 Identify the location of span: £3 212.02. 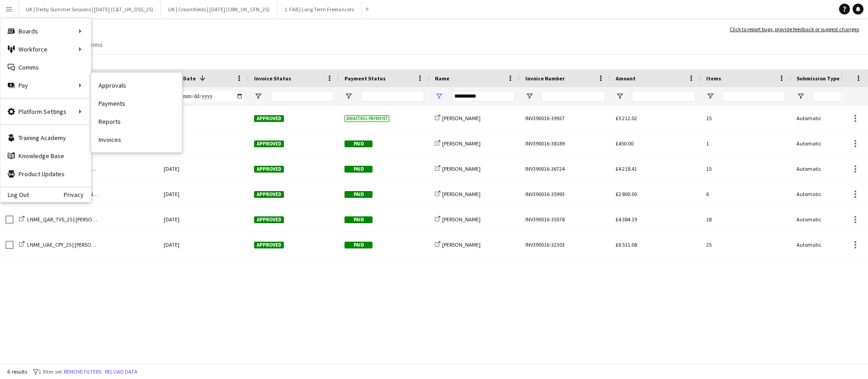
(626, 118).